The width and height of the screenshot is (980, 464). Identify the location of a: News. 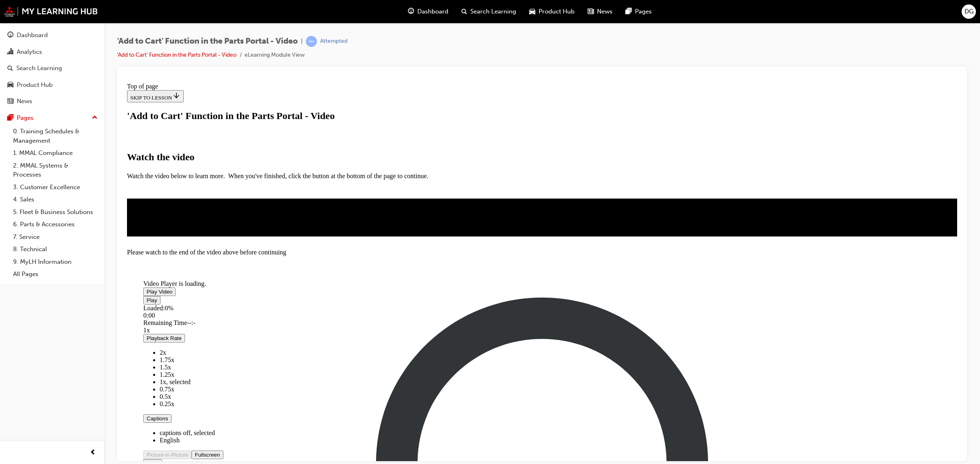
(52, 101).